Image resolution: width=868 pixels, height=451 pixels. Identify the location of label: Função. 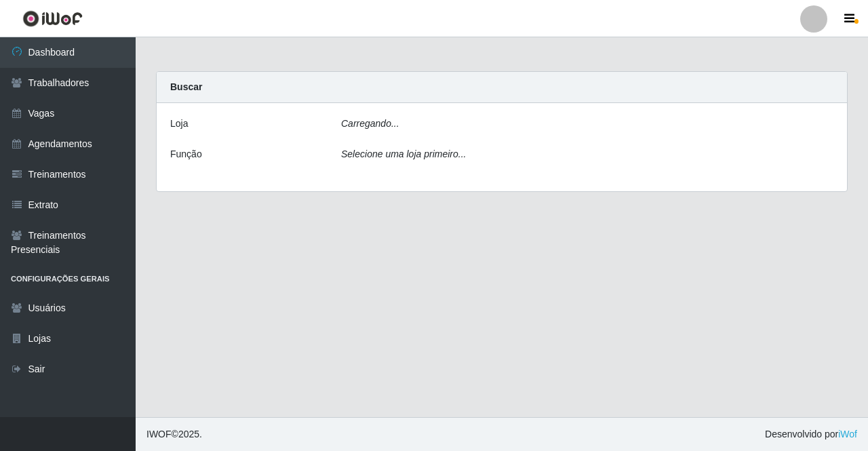
(186, 154).